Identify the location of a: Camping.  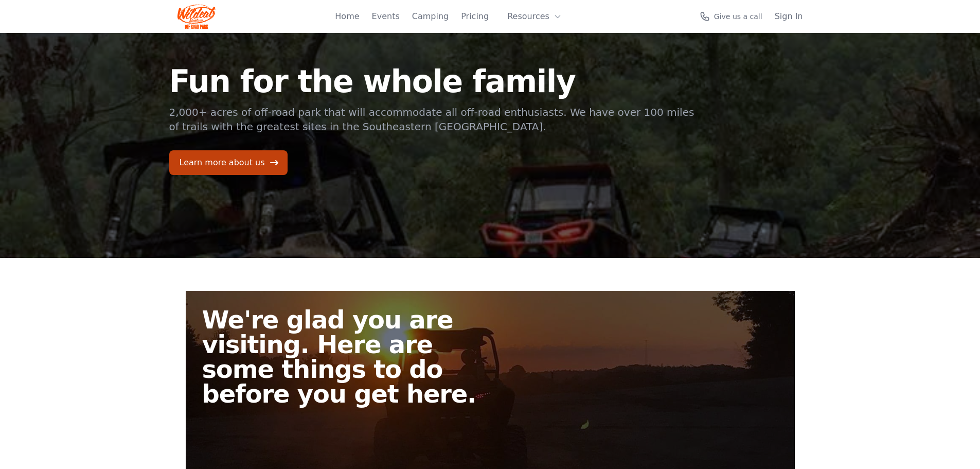
(430, 16).